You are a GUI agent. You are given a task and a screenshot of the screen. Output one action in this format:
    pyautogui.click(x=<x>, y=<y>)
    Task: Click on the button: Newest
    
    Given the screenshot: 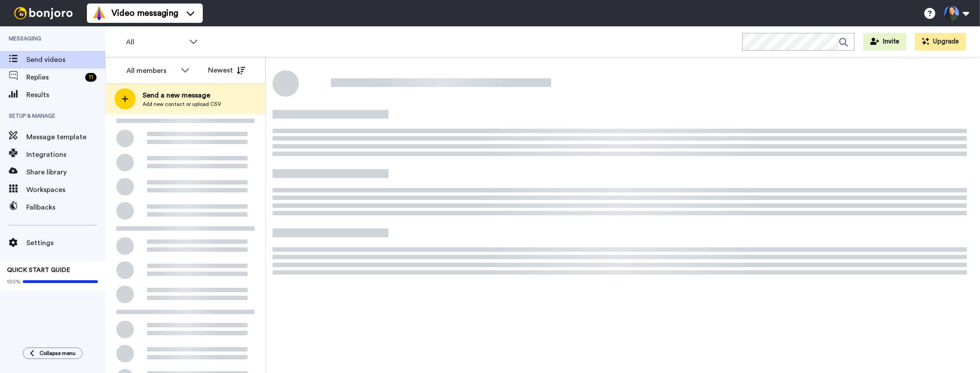 What is the action you would take?
    pyautogui.click(x=227, y=70)
    